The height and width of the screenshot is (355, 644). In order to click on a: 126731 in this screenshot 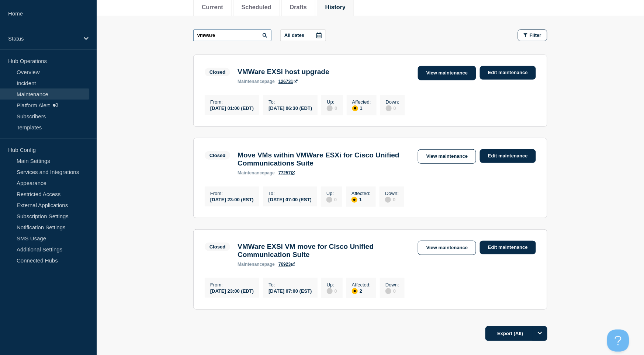, I will do `click(288, 82)`.